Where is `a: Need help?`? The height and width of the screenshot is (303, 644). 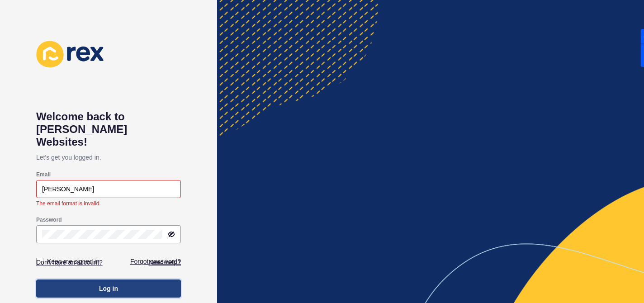
a: Need help? is located at coordinates (164, 262).